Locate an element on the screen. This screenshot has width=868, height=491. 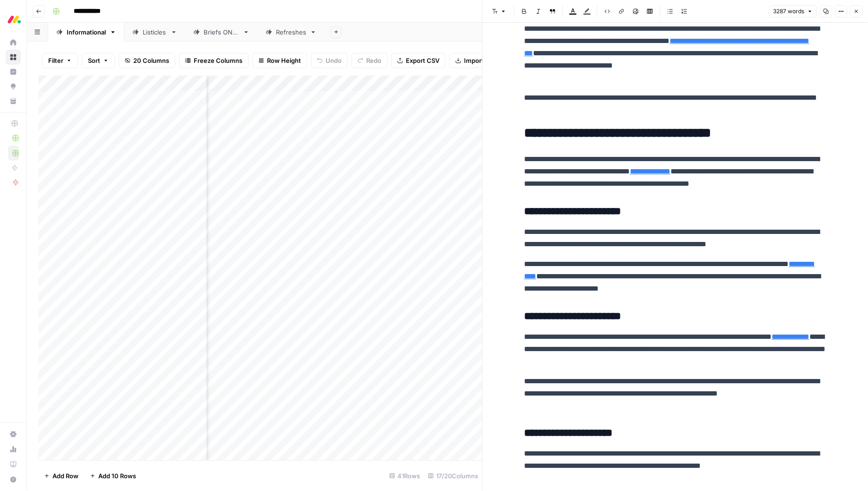
button: Undo is located at coordinates (330, 60).